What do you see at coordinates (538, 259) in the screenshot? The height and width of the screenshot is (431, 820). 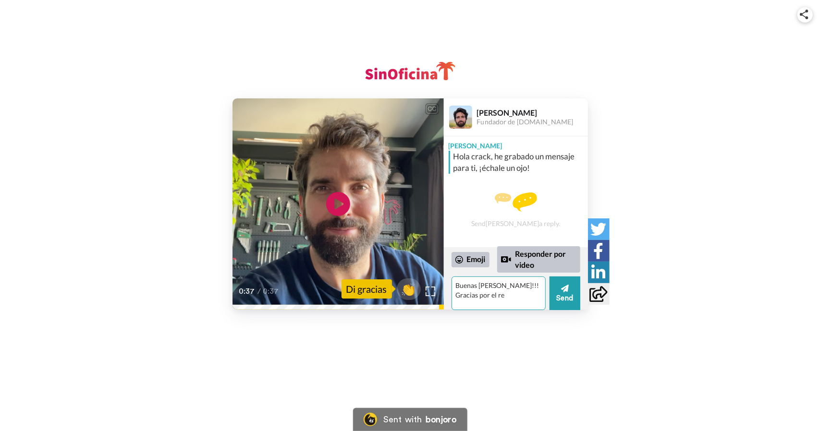 I see `div: Responder por video` at bounding box center [538, 259].